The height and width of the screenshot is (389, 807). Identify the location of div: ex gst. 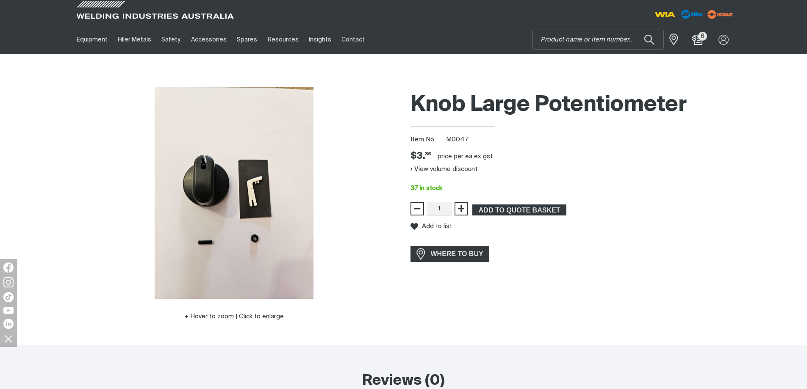
(483, 157).